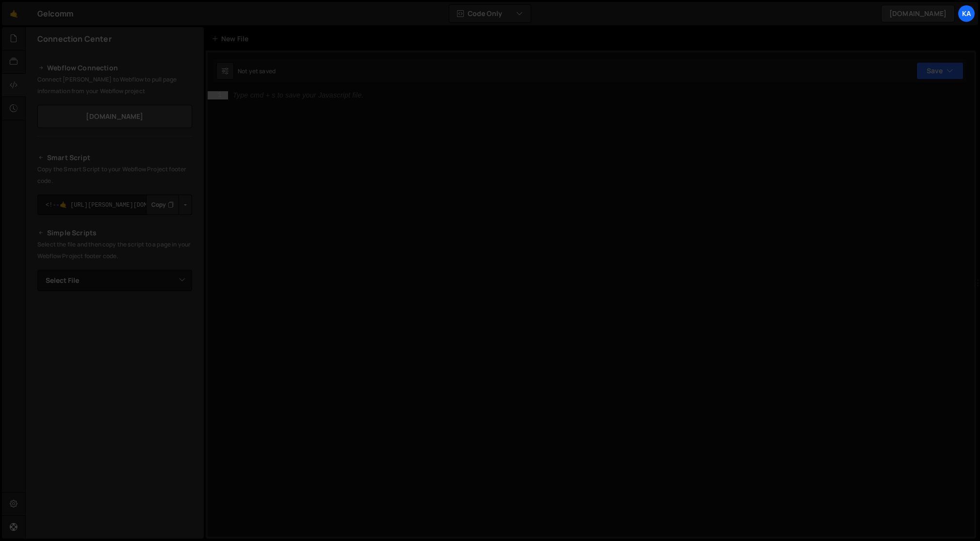 This screenshot has width=980, height=541. I want to click on div: Ka, so click(966, 13).